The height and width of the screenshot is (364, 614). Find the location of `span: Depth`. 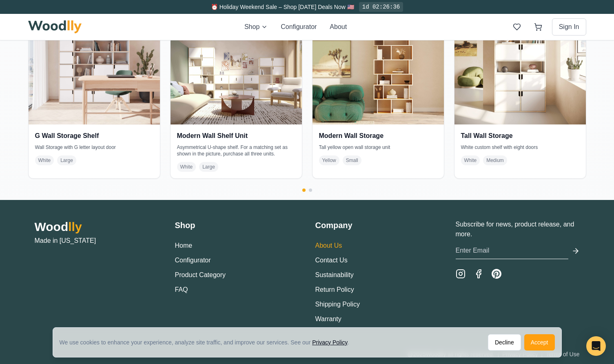

span: Depth is located at coordinates (489, 198).